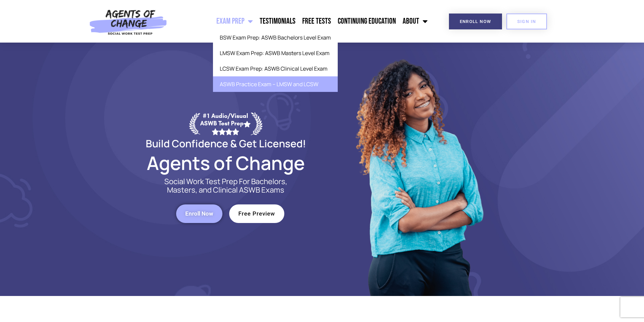 This screenshot has height=322, width=644. I want to click on a: About, so click(415, 22).